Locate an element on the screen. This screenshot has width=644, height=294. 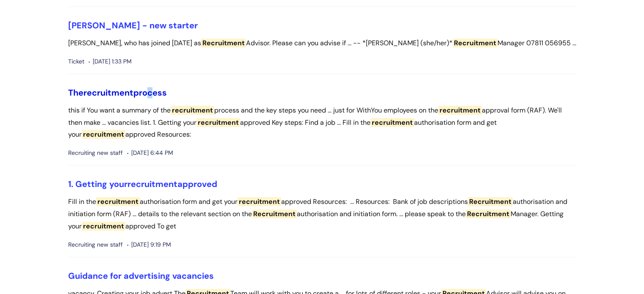
span: Ticket is located at coordinates (76, 61).